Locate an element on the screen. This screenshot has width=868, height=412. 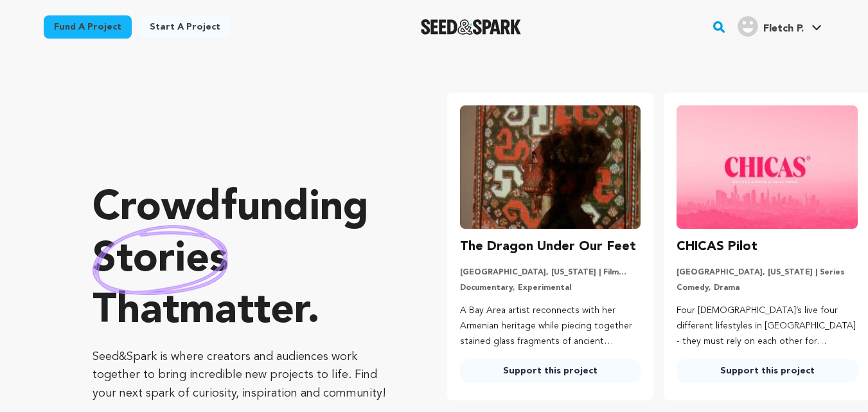
h3: The Dragon Under Our Feet is located at coordinates (548, 247).